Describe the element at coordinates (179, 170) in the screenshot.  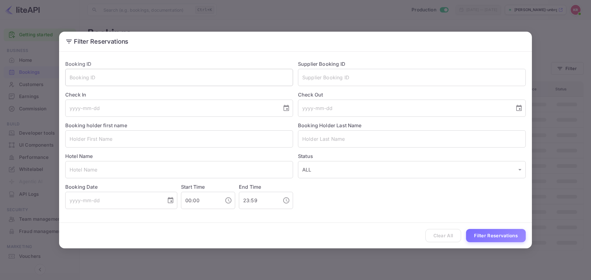
I see `input: Hotel Name` at that location.